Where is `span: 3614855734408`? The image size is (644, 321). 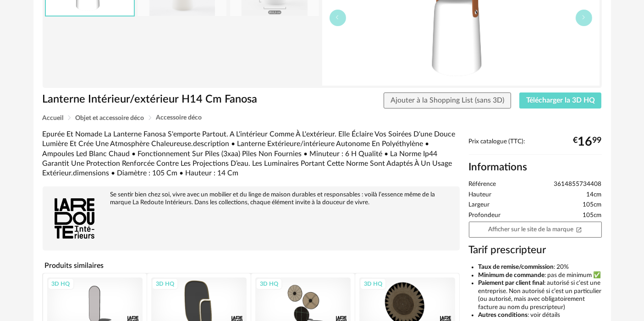
span: 3614855734408 is located at coordinates (578, 185).